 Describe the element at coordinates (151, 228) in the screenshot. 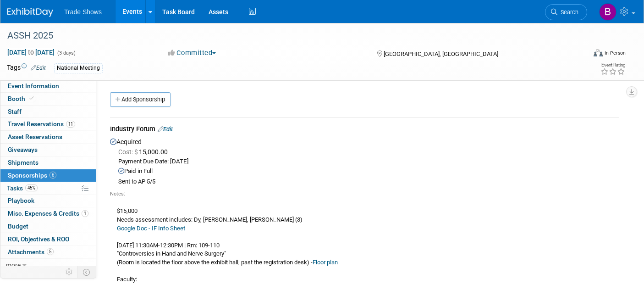

I see `a: Google Doc - IF Info Sheet` at that location.